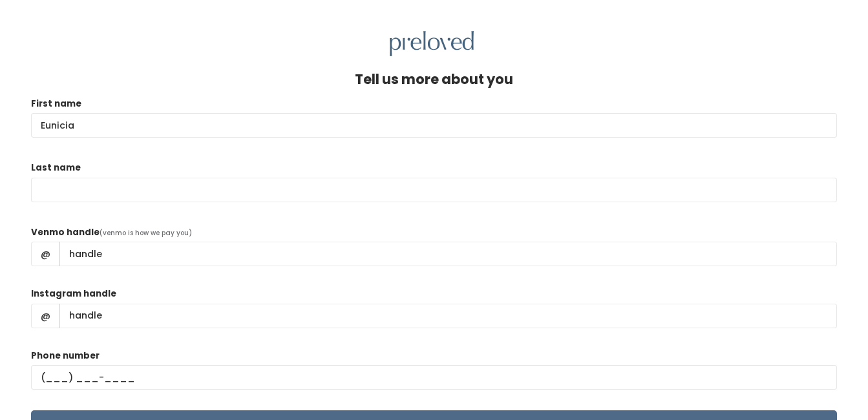  Describe the element at coordinates (56, 104) in the screenshot. I see `label: First name` at that location.